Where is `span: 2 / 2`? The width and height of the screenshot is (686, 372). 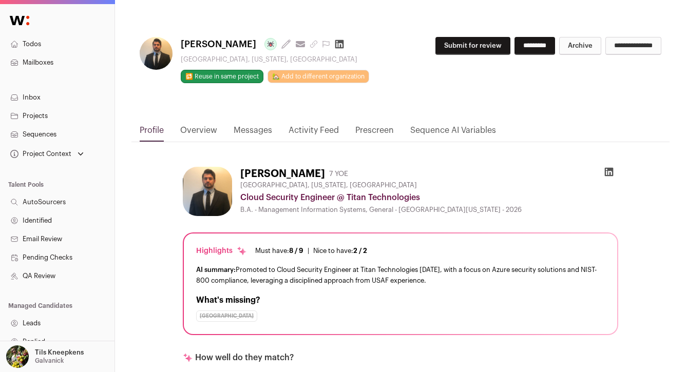
span: 2 / 2 is located at coordinates (360, 251).